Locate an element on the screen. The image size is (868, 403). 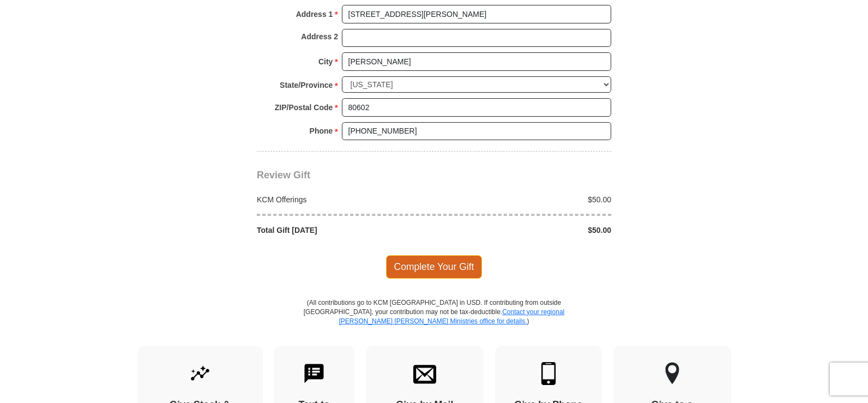
img: give-by-stock.svg is located at coordinates (200, 374).